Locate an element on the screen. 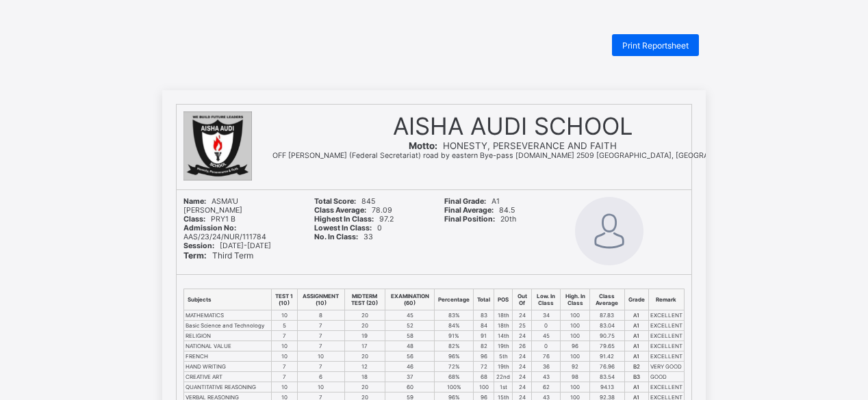  td: FRENCH is located at coordinates (228, 356).